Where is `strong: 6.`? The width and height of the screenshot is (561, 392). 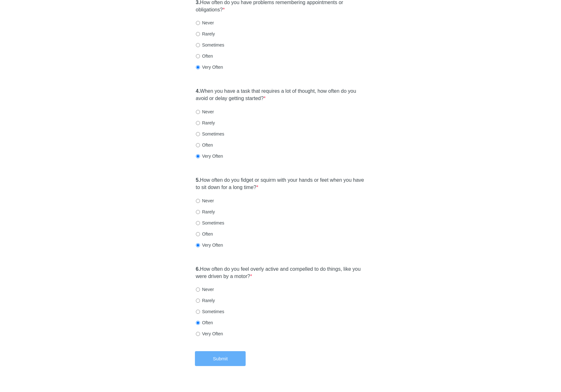
strong: 6. is located at coordinates (198, 269).